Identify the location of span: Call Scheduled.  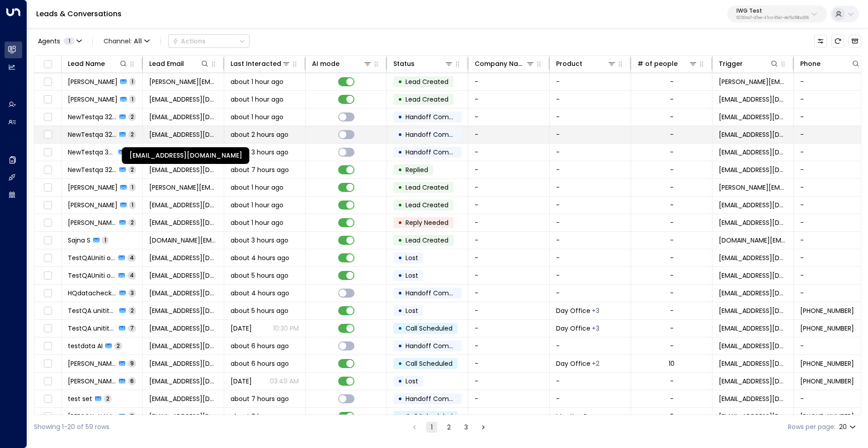
(429, 328).